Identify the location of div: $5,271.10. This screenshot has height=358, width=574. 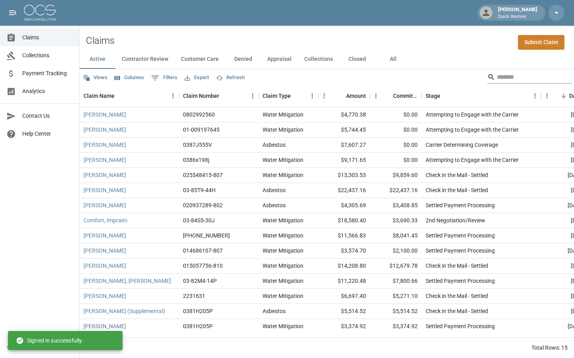
(396, 296).